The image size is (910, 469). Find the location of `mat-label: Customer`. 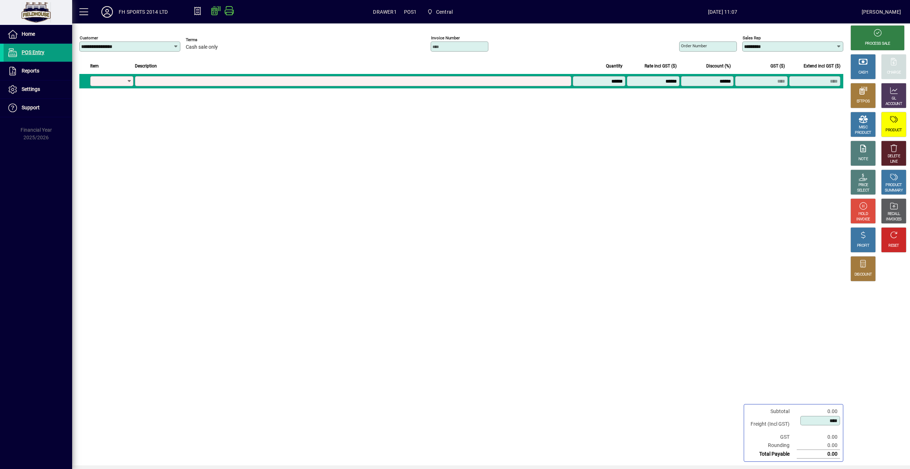

mat-label: Customer is located at coordinates (89, 38).